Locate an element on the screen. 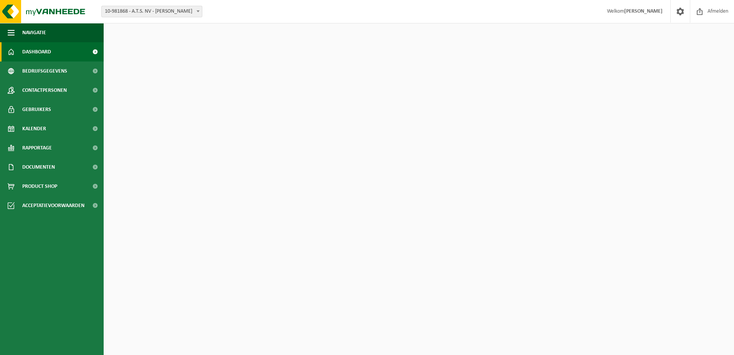  span: Bedrijfsgegevens is located at coordinates (45, 71).